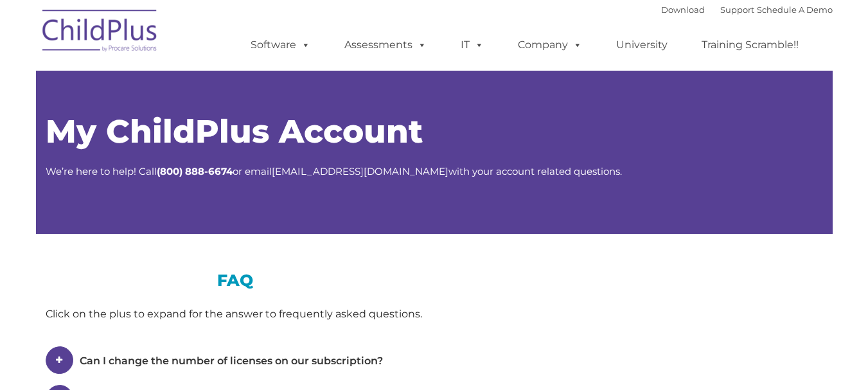 The width and height of the screenshot is (868, 390). I want to click on h3: FAQ, so click(235, 280).